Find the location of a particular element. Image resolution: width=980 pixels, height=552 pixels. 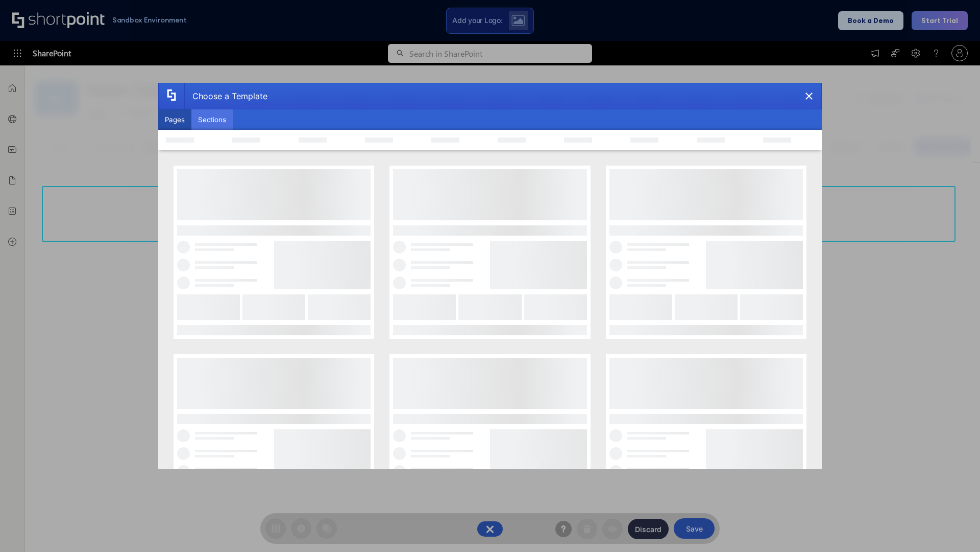

div: template selector is located at coordinates (490, 276).